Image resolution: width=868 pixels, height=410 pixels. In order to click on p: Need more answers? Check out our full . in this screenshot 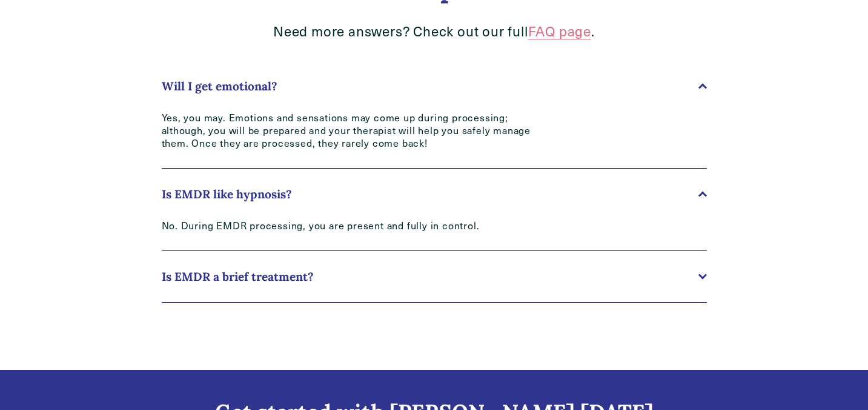, I will do `click(434, 31)`.